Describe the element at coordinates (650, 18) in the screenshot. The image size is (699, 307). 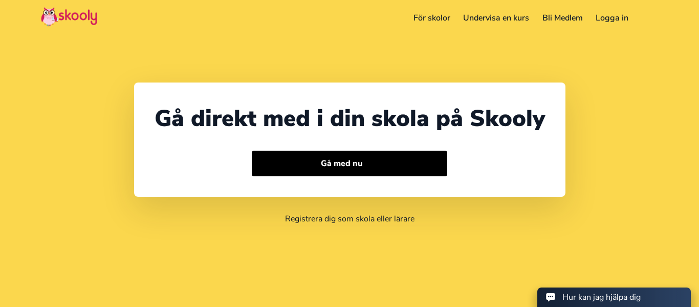
I see `button: menu outline` at that location.